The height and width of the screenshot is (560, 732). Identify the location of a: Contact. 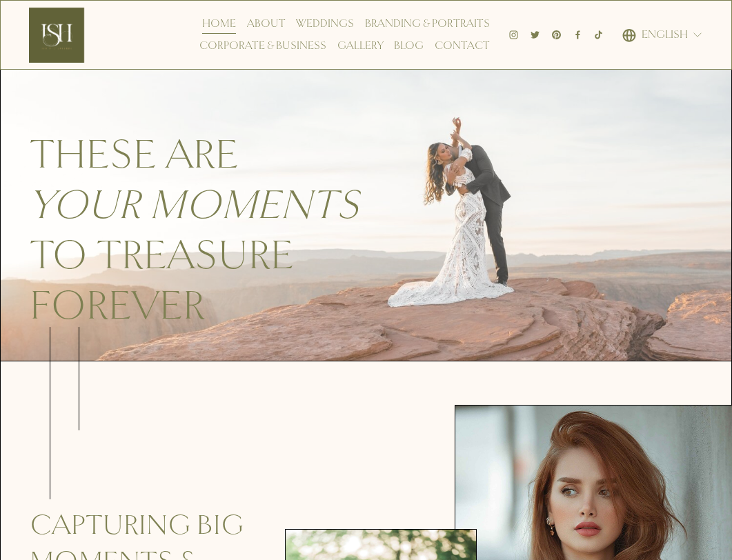
(463, 46).